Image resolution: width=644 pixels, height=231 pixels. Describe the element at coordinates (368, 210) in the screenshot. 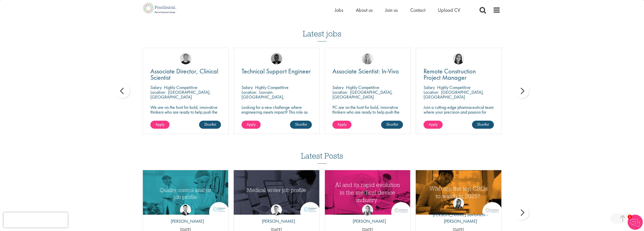

I see `img: Hannah Burke` at that location.